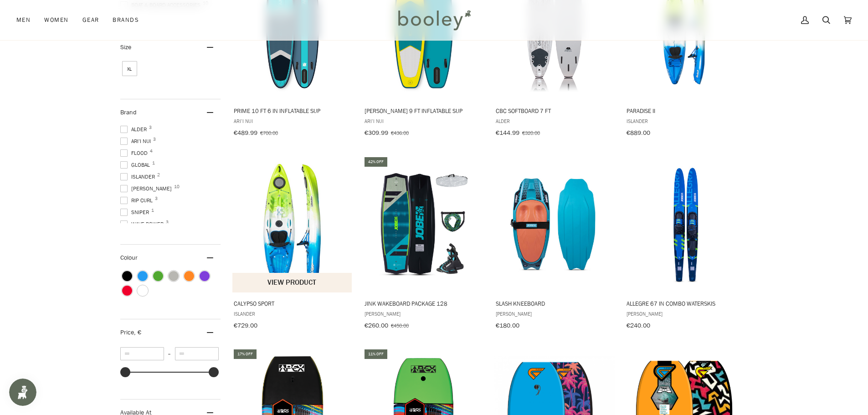  What do you see at coordinates (126, 20) in the screenshot?
I see `span: Brands` at bounding box center [126, 20].